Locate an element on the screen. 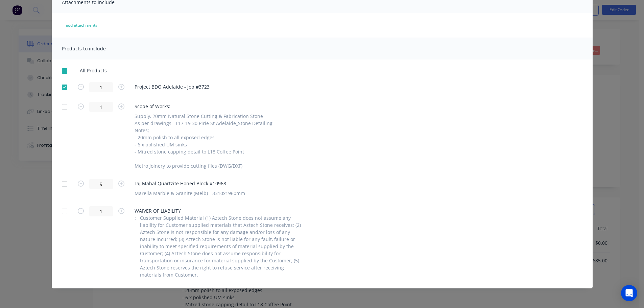 The width and height of the screenshot is (644, 308). span: Customer Supplied Material (1) Aztech Stone does not assume any liability for Customer supplied m... is located at coordinates (222, 246).